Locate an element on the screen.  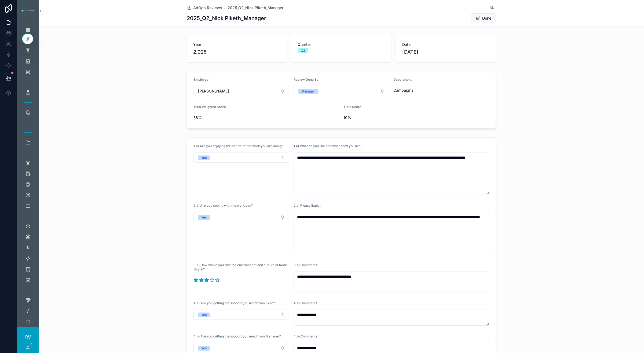
span: Total Weighted Score is located at coordinates (209, 106).